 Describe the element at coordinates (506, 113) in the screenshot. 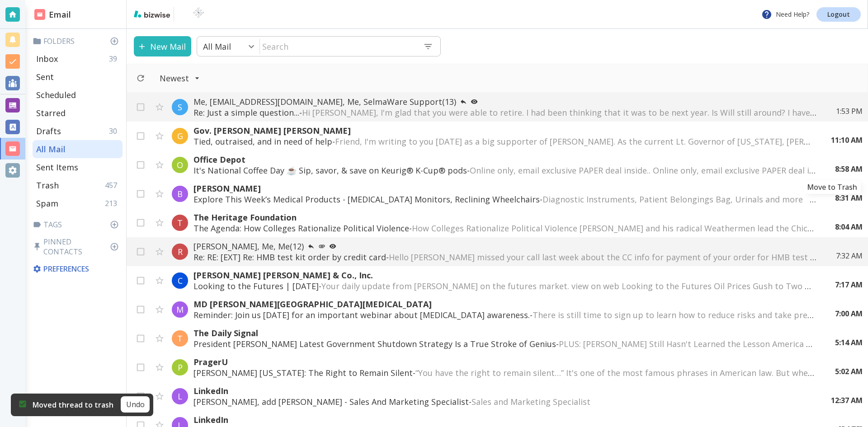

I see `p: Re: Just a simple question... -` at that location.